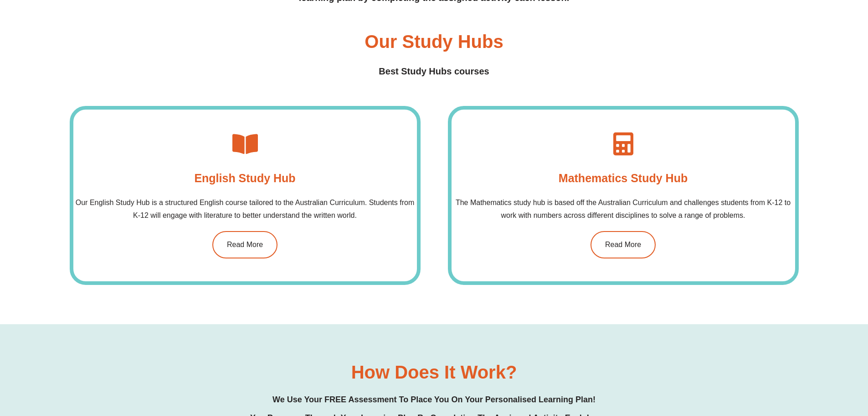 The width and height of the screenshot is (868, 416). Describe the element at coordinates (245, 209) in the screenshot. I see `p: Our English Study Hub is a structured English course tailored to the Australian Curriculum. Stude...` at that location.